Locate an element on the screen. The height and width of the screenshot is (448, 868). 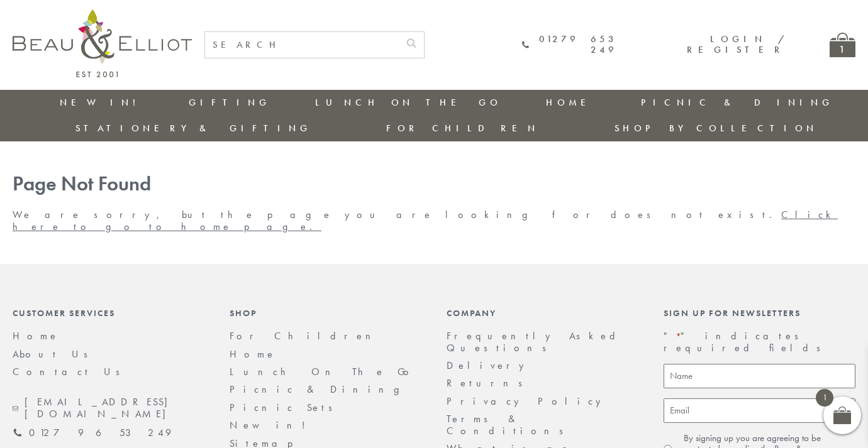
input: Name is located at coordinates (760, 376).